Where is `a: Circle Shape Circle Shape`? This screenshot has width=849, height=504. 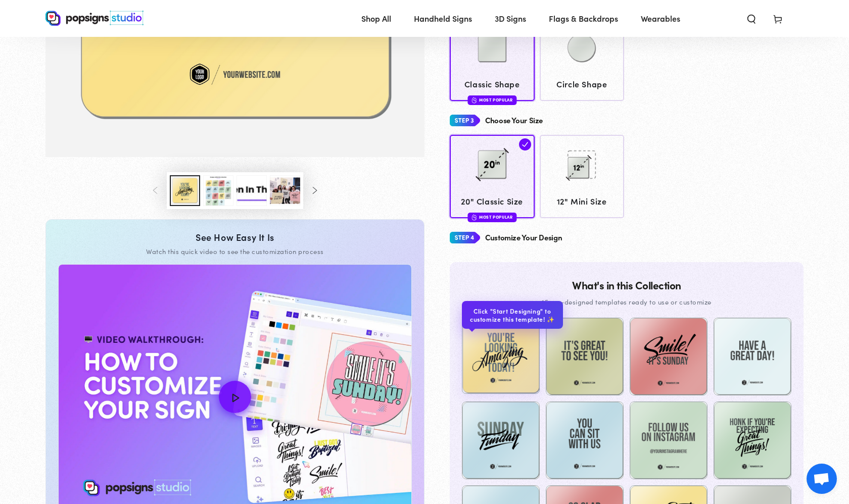
a: Circle Shape Circle Shape is located at coordinates (582, 59).